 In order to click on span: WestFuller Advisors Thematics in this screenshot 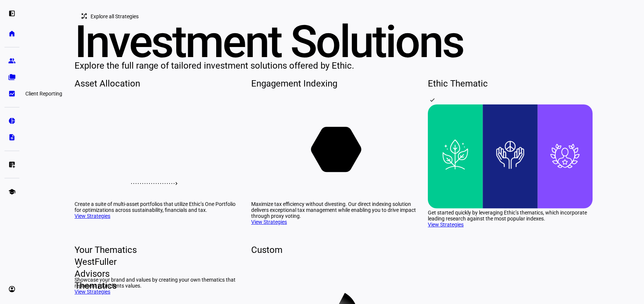, I will do `click(74, 274)`.